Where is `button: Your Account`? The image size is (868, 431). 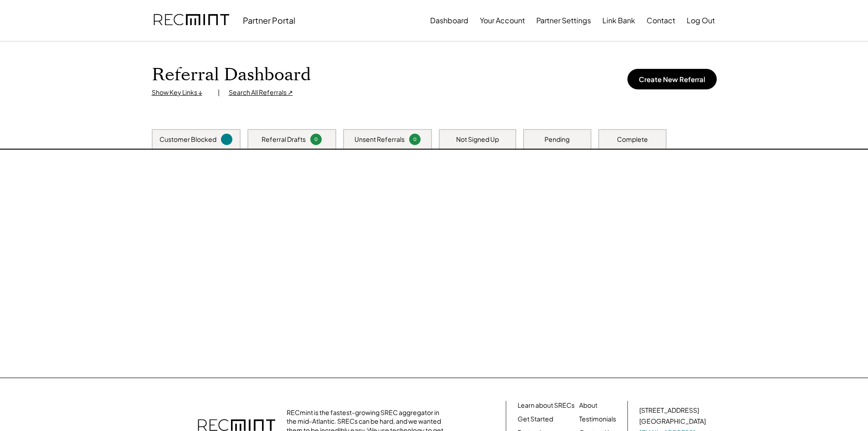
button: Your Account is located at coordinates (502, 21).